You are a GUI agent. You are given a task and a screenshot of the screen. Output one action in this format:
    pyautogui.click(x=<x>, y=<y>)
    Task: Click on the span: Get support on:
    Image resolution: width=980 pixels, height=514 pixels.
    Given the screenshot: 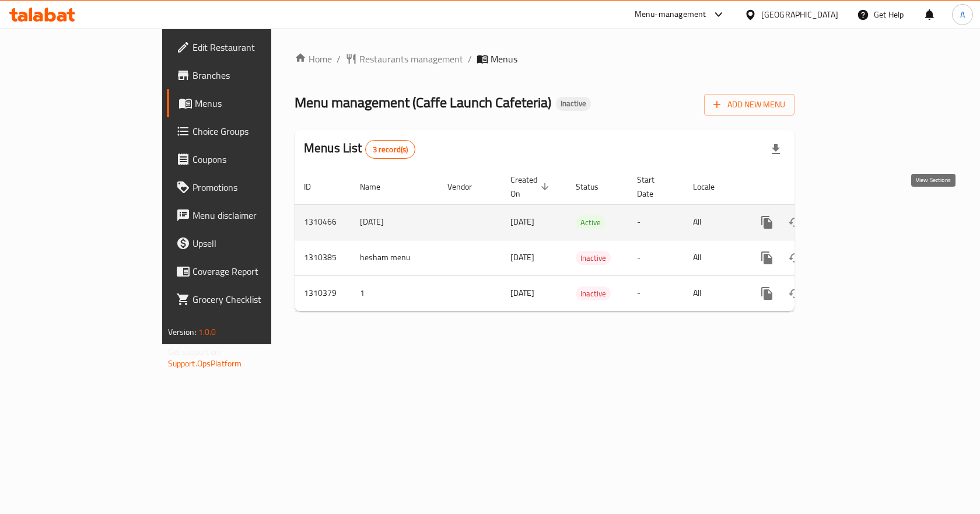 What is the action you would take?
    pyautogui.click(x=195, y=352)
    